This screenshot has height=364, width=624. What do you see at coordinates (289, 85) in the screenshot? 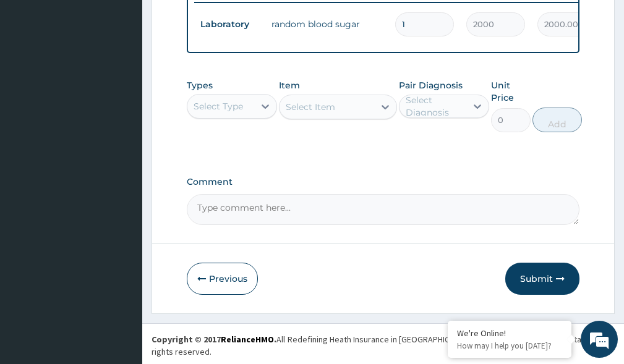
I see `label: Item` at bounding box center [289, 85].